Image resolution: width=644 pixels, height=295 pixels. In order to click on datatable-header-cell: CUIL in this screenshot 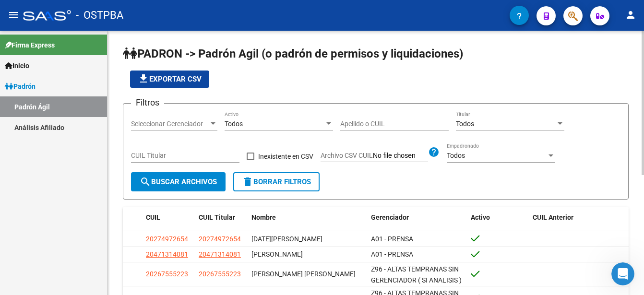, I will do `click(168, 217)`.